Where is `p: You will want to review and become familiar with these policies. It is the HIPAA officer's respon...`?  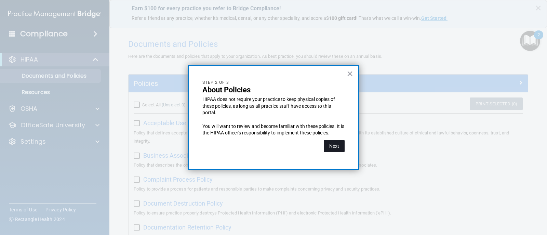
p: You will want to review and become familiar with these policies. It is the HIPAA officer's respon... is located at coordinates (273, 129).